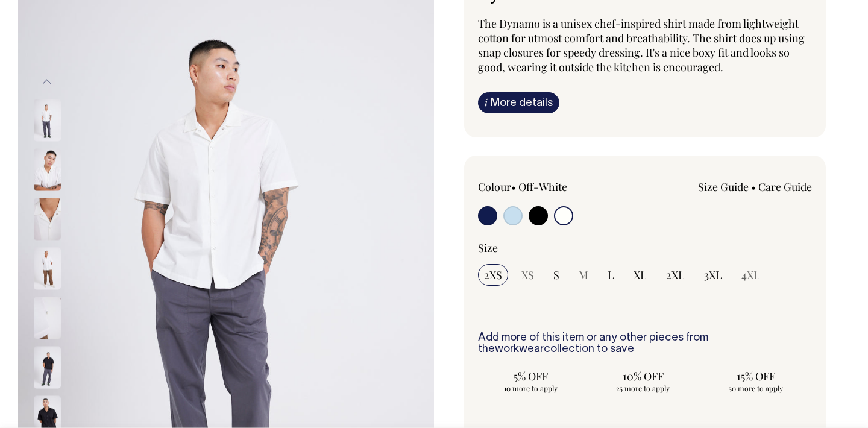 The height and width of the screenshot is (428, 868). Describe the element at coordinates (556, 275) in the screenshot. I see `input: S` at that location.